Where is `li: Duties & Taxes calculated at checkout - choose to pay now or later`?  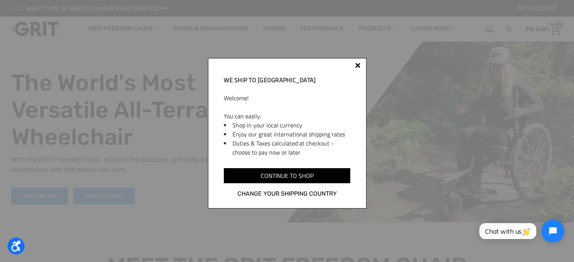 li: Duties & Taxes calculated at checkout - choose to pay now or later is located at coordinates (291, 148).